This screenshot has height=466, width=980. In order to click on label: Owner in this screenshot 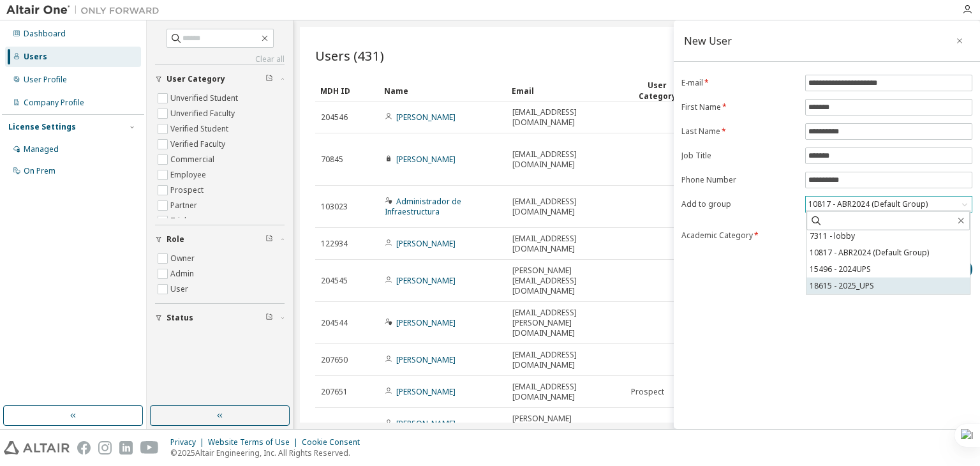, I will do `click(184, 258)`.